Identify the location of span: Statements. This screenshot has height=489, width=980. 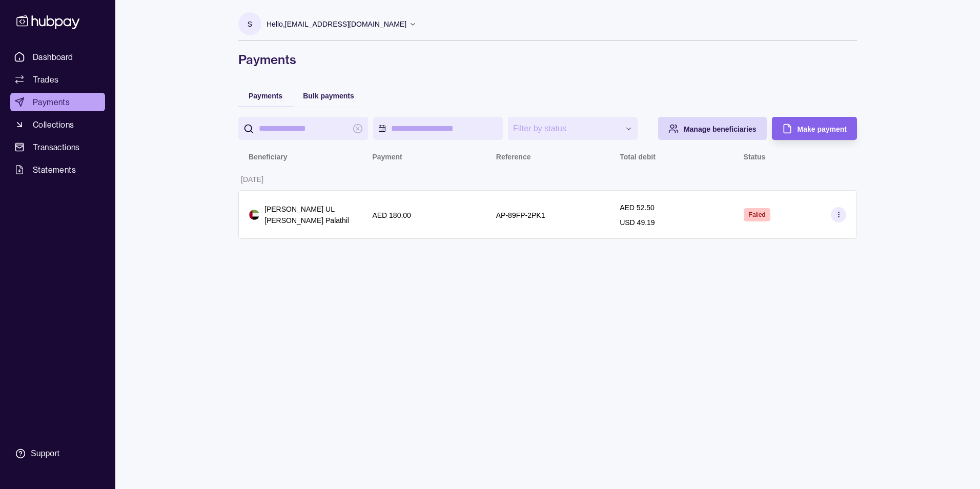
(54, 170).